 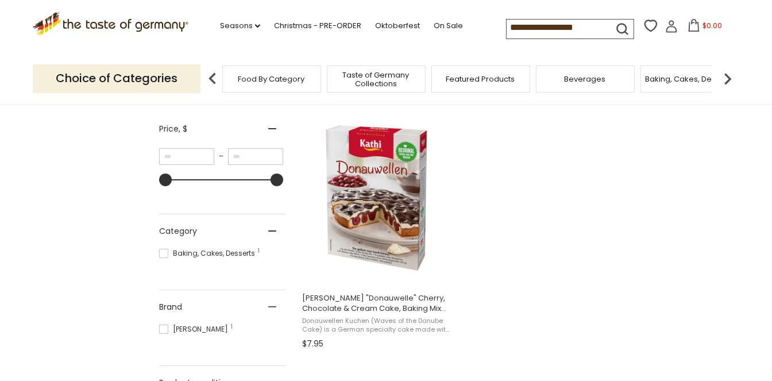 What do you see at coordinates (173, 129) in the screenshot?
I see `span: Price` at bounding box center [173, 129].